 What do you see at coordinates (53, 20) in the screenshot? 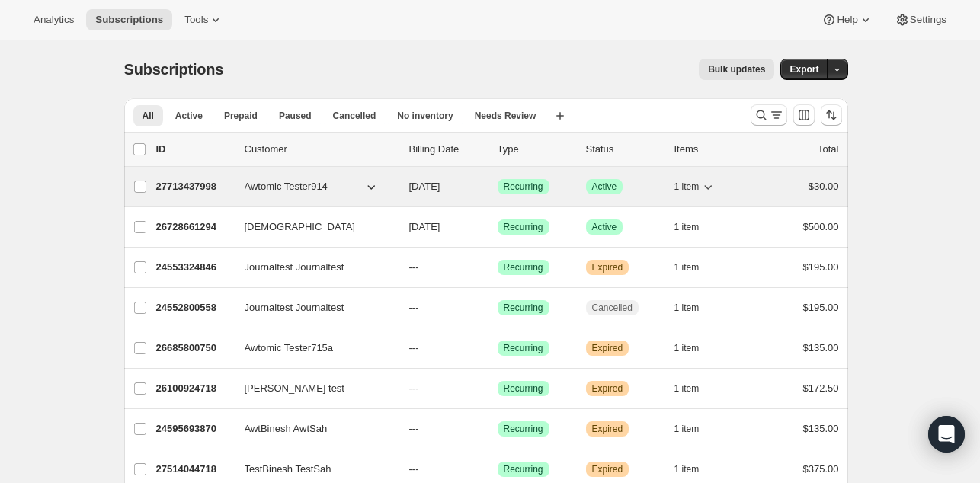
I see `button: Analytics` at bounding box center [53, 20].